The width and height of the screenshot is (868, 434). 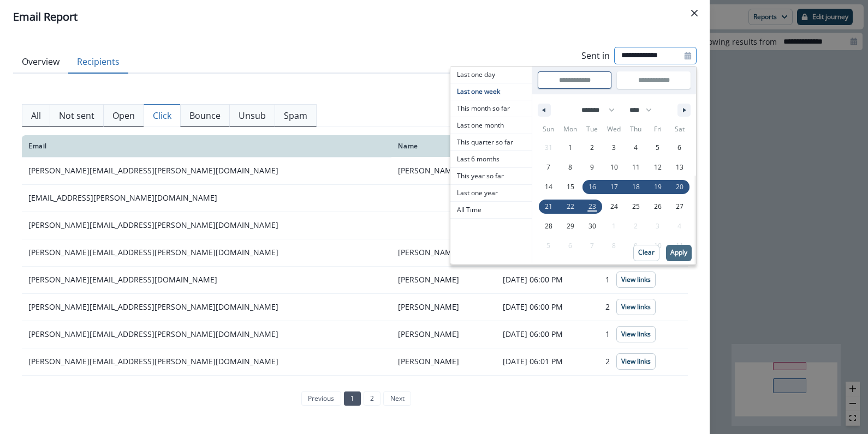 What do you see at coordinates (491, 75) in the screenshot?
I see `span: Last one day` at bounding box center [491, 75].